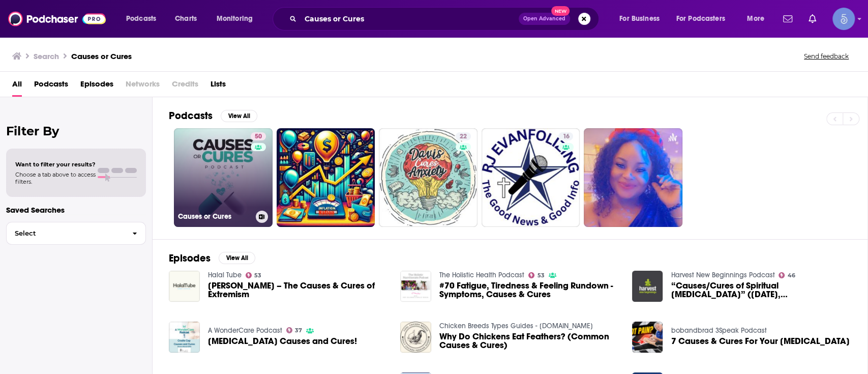  Describe the element at coordinates (544, 19) in the screenshot. I see `button: Open AdvancedNew` at that location.